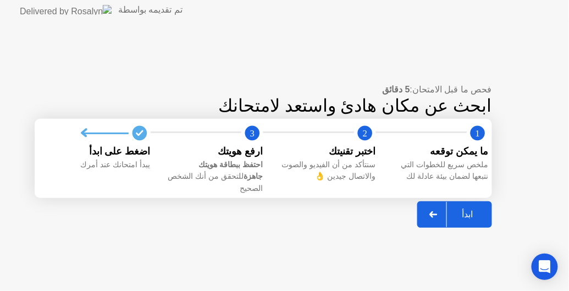  I want to click on div: تم تقديمه بواسطة, so click(150, 10).